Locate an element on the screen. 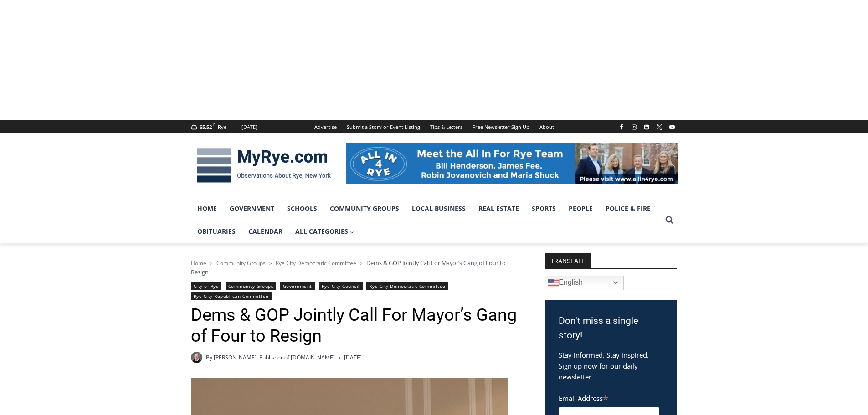 This screenshot has height=415, width=868. span: By is located at coordinates (209, 357).